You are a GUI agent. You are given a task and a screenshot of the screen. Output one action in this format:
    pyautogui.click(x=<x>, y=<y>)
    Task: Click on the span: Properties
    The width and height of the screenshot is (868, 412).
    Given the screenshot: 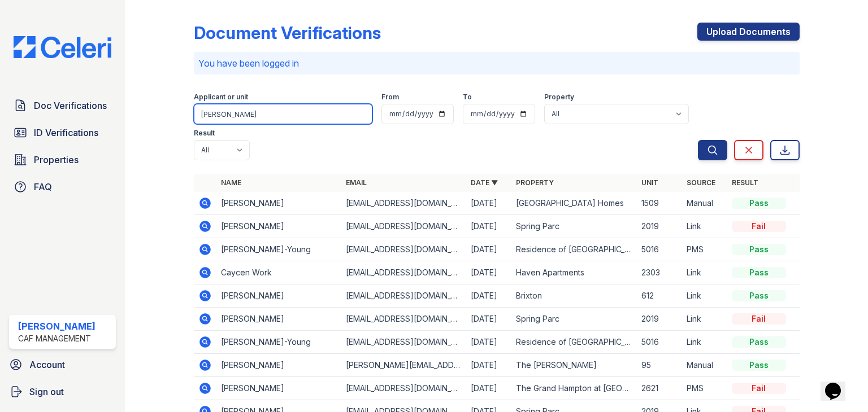 What is the action you would take?
    pyautogui.click(x=56, y=160)
    